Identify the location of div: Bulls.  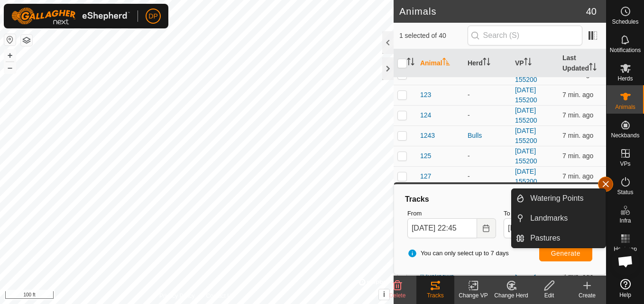
(488, 135).